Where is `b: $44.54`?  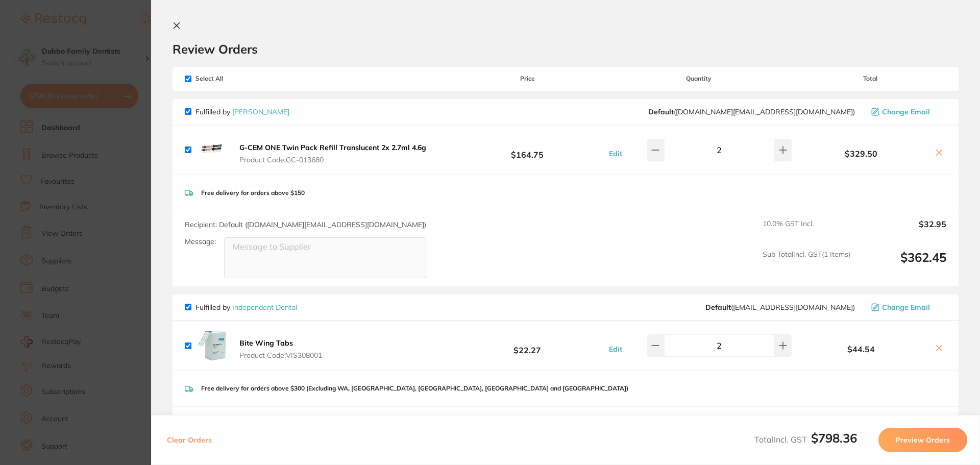
b: $44.54 is located at coordinates (861, 349).